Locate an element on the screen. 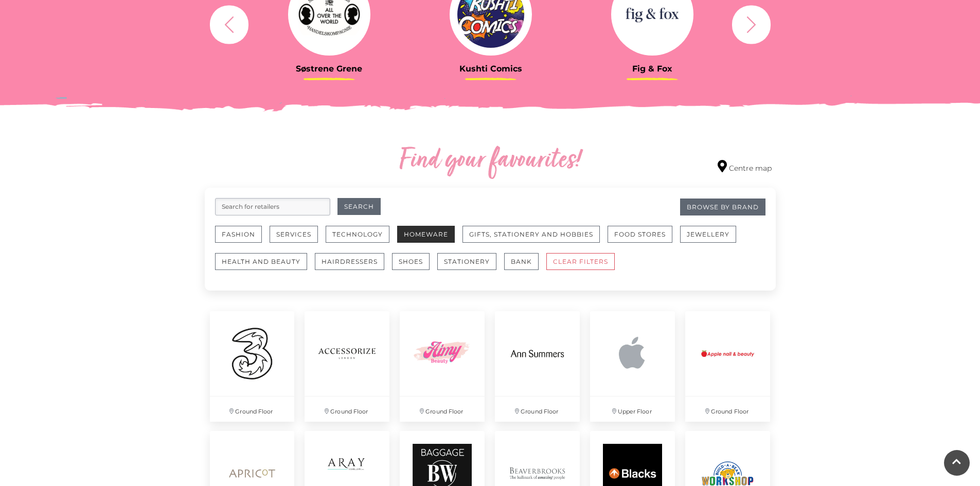  a: Bank is located at coordinates (526, 266).